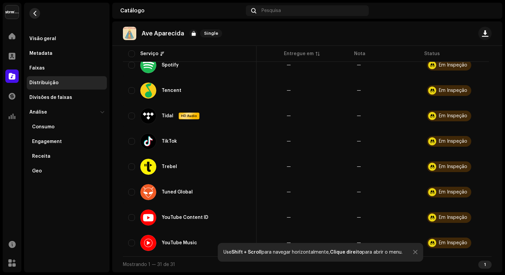 The image size is (505, 275). I want to click on span: Single, so click(211, 33).